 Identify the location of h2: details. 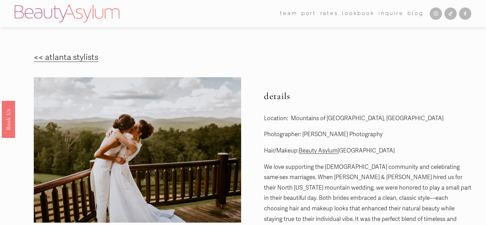
(368, 97).